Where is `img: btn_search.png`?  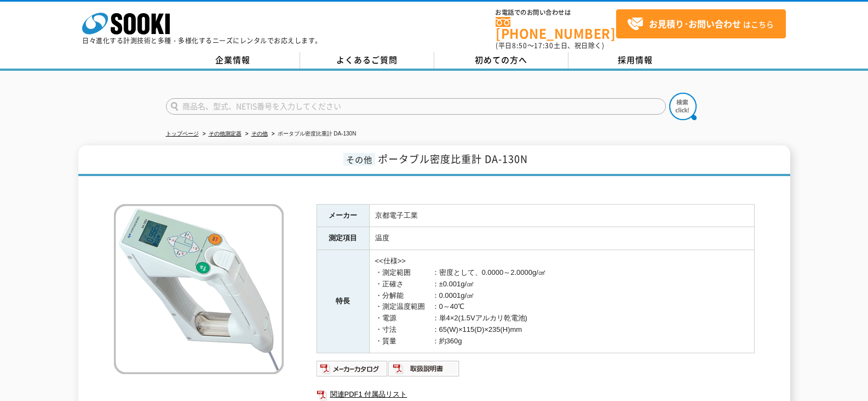 img: btn_search.png is located at coordinates (683, 106).